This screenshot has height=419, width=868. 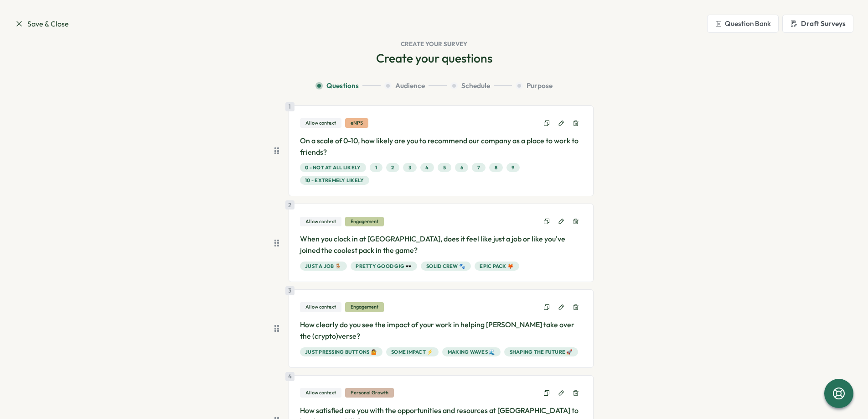 I want to click on div: 3, so click(x=290, y=291).